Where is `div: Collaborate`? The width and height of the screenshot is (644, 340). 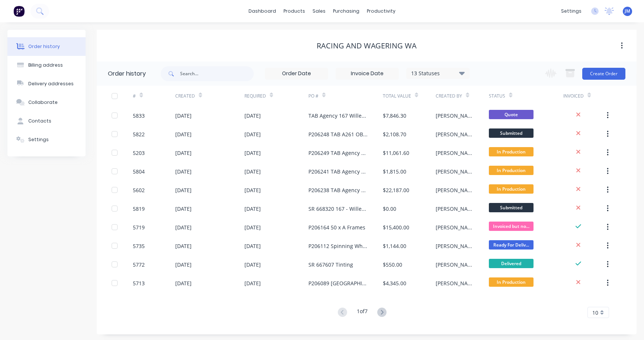 div: Collaborate is located at coordinates (43, 102).